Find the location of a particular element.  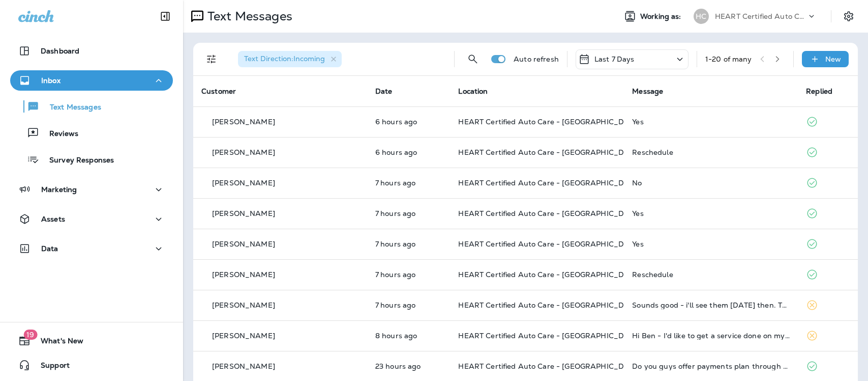

span: Customer is located at coordinates (219, 91).